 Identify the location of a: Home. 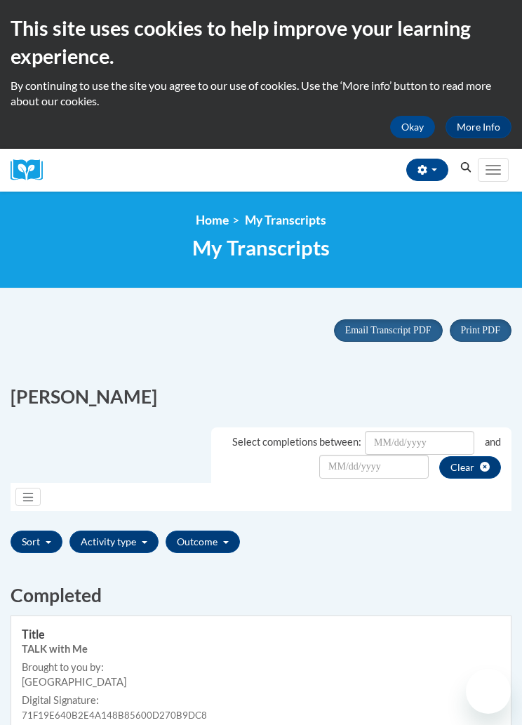
(212, 220).